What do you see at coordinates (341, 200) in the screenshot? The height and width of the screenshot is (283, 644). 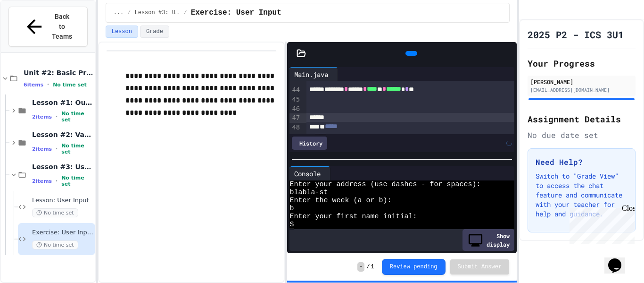 I see `span: Enter the week (a or b):` at bounding box center [341, 200].